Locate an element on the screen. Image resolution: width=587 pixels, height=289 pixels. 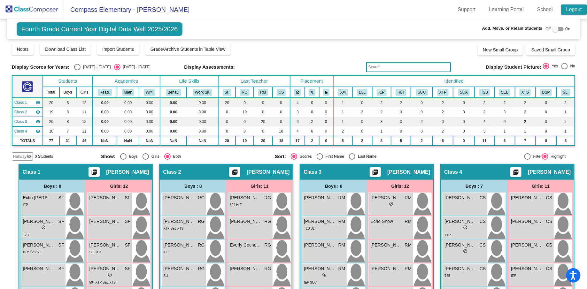
span: IEP is located at coordinates (25, 205).